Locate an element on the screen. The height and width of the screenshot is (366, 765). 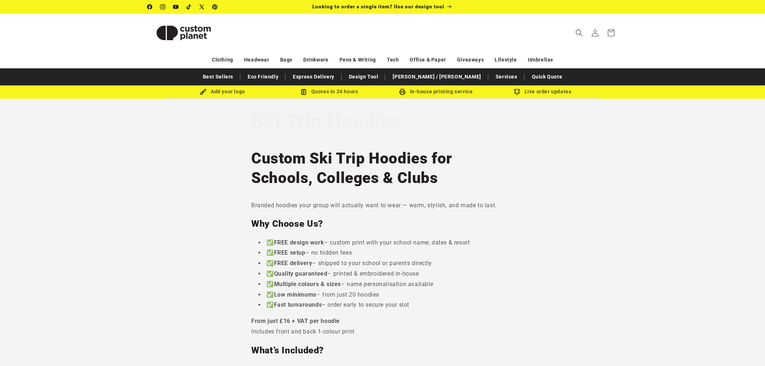
li: ✅ – name personalisation available is located at coordinates (386, 284).